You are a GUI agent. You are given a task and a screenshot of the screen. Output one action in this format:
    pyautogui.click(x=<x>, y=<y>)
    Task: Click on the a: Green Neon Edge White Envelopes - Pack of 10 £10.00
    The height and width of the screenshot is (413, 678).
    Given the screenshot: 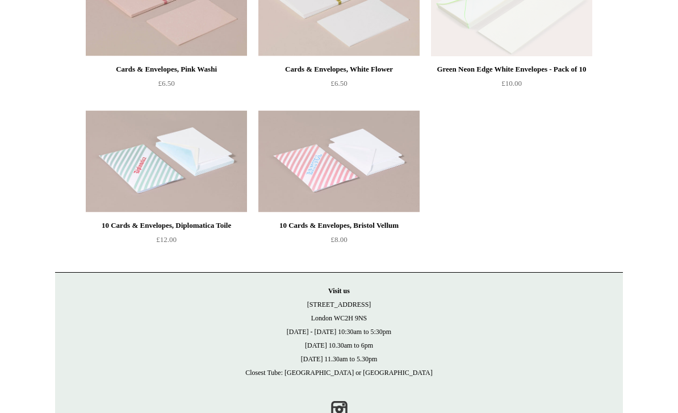 What is the action you would take?
    pyautogui.click(x=512, y=86)
    